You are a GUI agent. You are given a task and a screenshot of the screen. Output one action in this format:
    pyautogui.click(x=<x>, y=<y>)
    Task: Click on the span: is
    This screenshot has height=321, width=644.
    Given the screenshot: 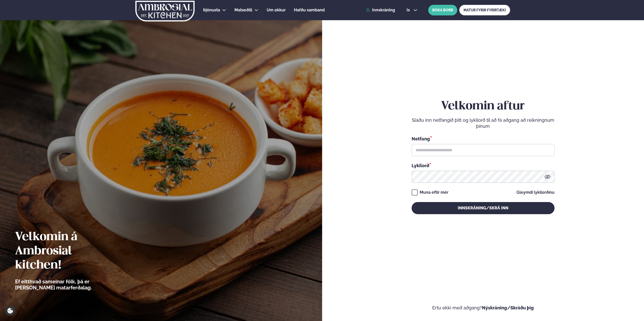 What is the action you would take?
    pyautogui.click(x=409, y=10)
    